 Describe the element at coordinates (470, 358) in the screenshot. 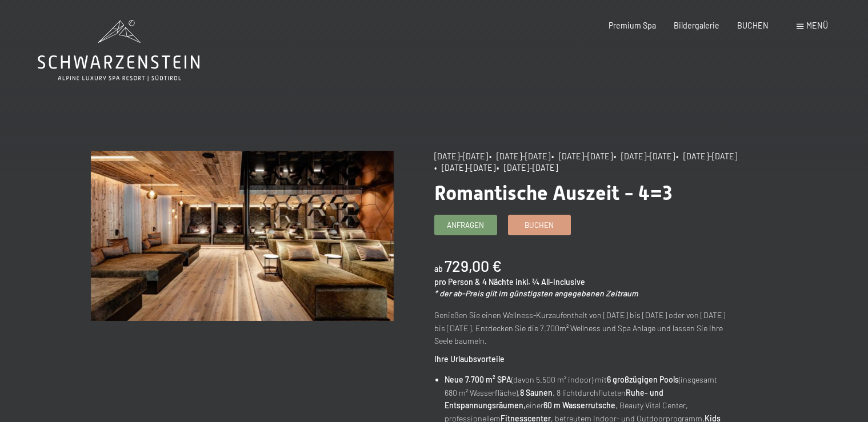

I see `strong: Ihre Urlaubsvorteile` at that location.